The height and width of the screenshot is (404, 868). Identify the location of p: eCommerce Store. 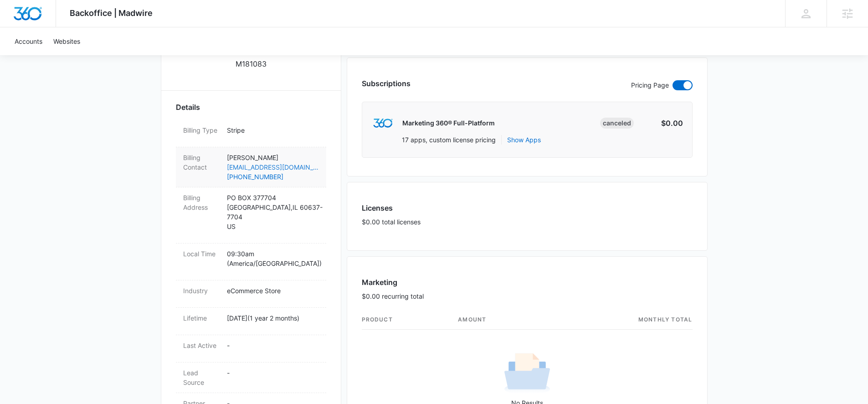
(273, 290).